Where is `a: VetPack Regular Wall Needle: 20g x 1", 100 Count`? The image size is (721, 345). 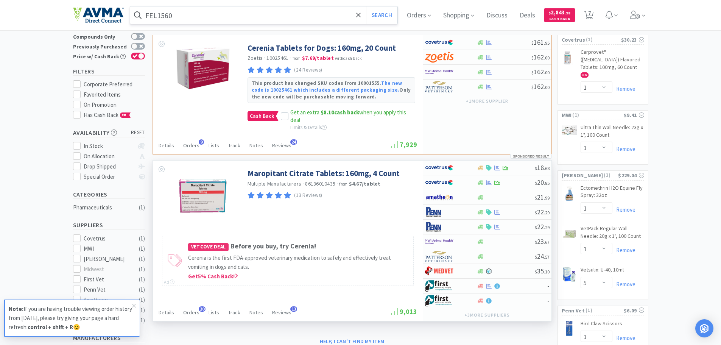
a: VetPack Regular Wall Needle: 20g x 1", 100 Count is located at coordinates (613, 234).